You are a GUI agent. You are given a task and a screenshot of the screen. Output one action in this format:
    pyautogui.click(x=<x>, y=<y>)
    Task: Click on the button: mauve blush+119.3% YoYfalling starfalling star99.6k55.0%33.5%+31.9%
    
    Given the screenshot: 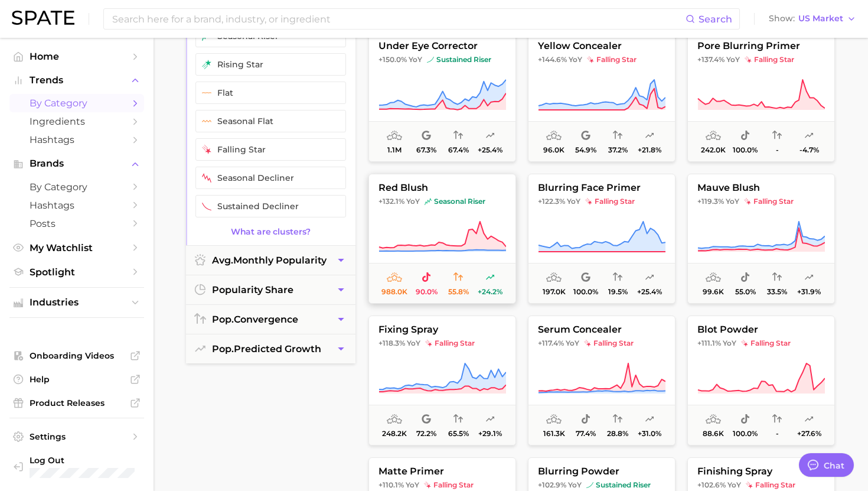 What is the action you would take?
    pyautogui.click(x=761, y=239)
    